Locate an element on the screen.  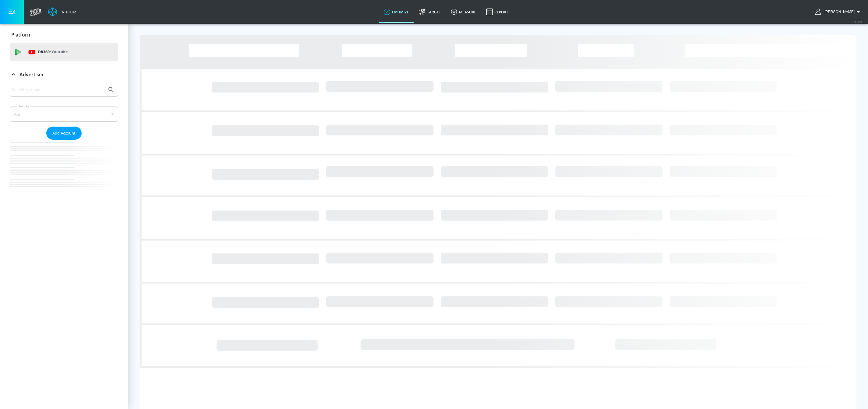
div: DV360: Youtube is located at coordinates (64, 52).